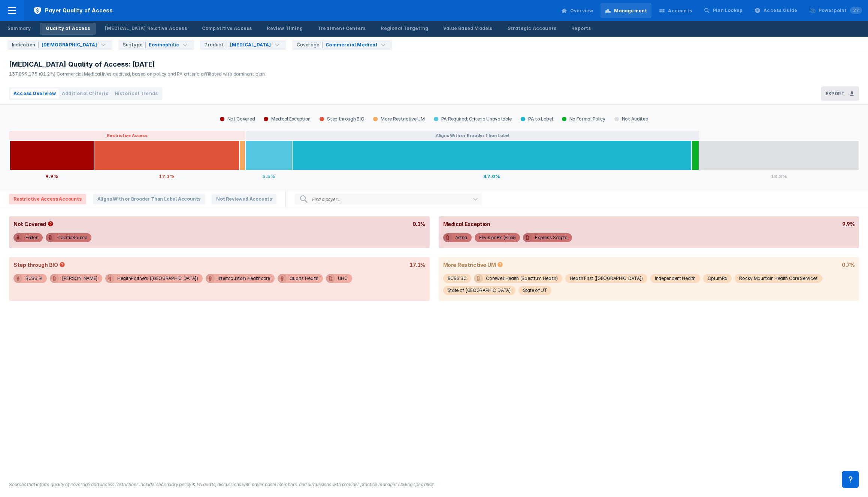  What do you see at coordinates (134, 45) in the screenshot?
I see `div: Subtype` at bounding box center [134, 45].